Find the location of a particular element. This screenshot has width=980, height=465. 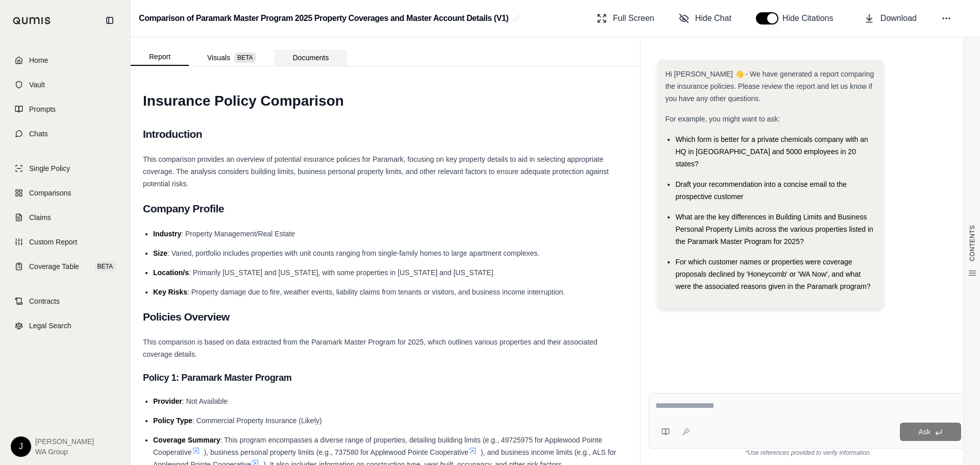

span: : This program encompasses a diverse range of properties, detailing building limits (e.g., 497259... is located at coordinates (378, 446).